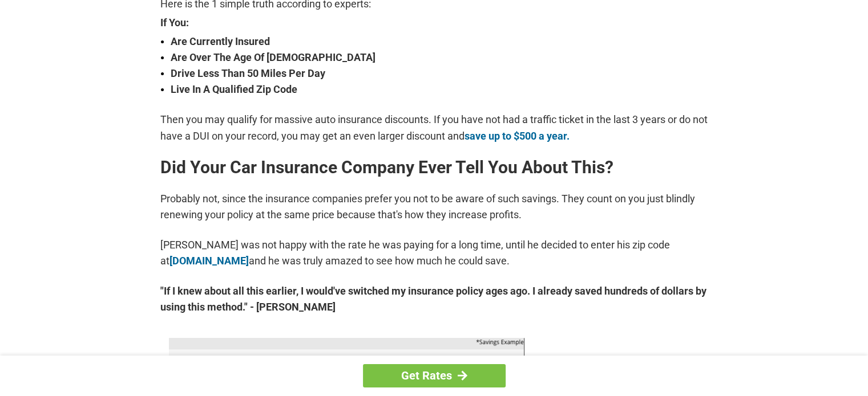  Describe the element at coordinates (439, 41) in the screenshot. I see `strong: Are Currently Insured` at that location.